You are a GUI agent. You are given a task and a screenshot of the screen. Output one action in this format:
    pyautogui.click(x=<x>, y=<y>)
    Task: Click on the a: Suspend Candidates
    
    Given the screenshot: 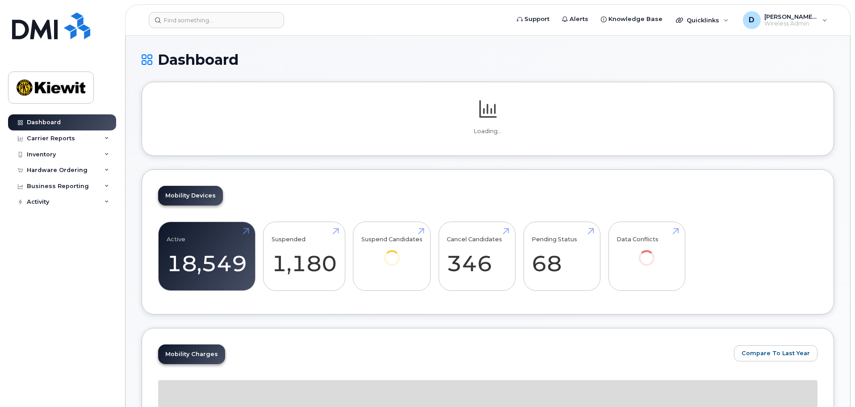 What is the action you would take?
    pyautogui.click(x=392, y=252)
    